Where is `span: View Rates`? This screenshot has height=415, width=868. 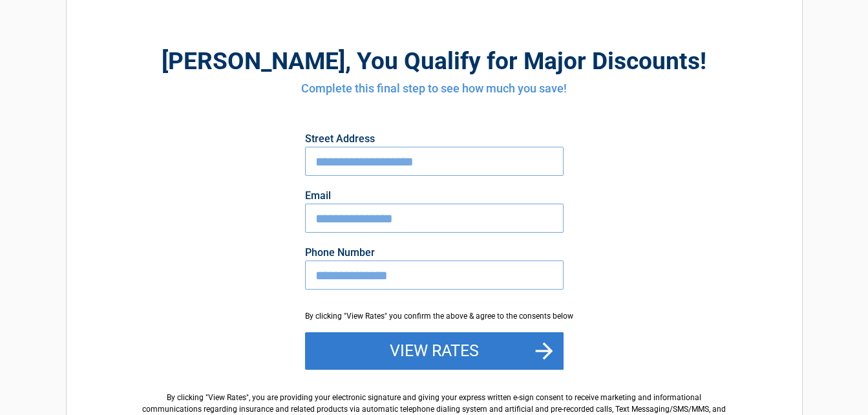
span: View Rates is located at coordinates (227, 397).